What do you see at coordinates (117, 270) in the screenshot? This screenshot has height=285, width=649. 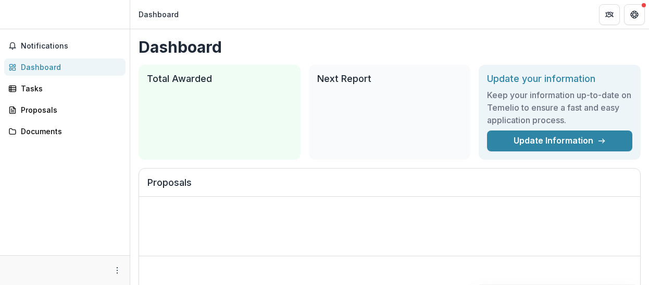 I see `button: More` at bounding box center [117, 270].